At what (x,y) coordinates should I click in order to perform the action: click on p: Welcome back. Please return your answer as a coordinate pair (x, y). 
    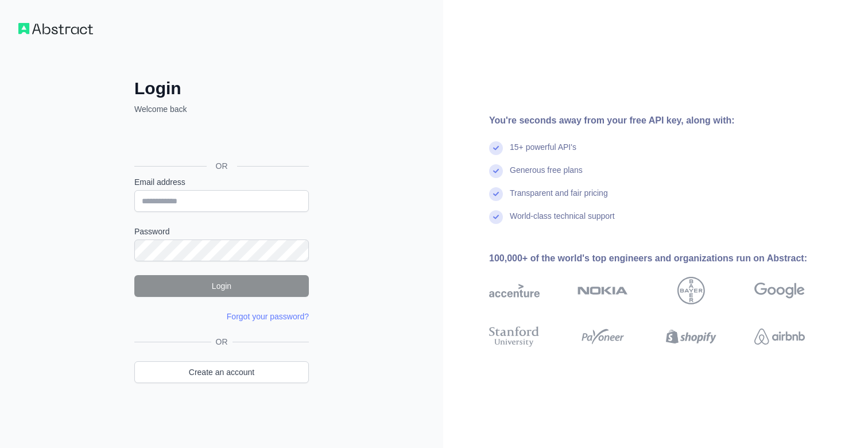
    Looking at the image, I should click on (221, 109).